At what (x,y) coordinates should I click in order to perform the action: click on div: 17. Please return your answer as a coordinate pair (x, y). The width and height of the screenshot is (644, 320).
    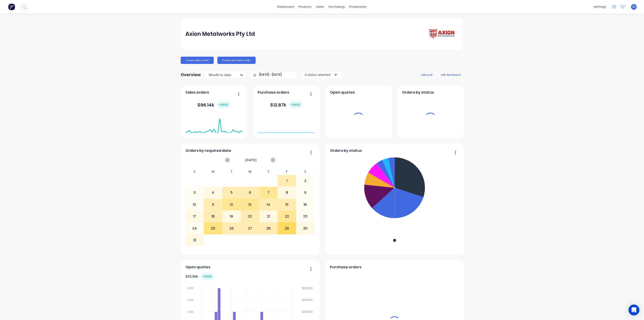
    Looking at the image, I should click on (194, 216).